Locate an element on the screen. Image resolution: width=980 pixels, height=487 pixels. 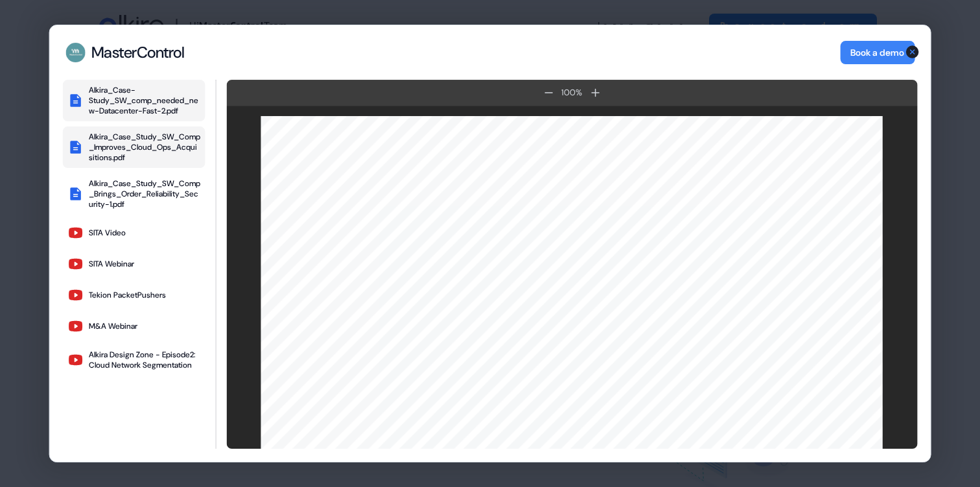
div: Alkira_Case_Study_SW_Comp_Improves_Cloud_Ops_Acquisitions.pdf is located at coordinates (145, 147).